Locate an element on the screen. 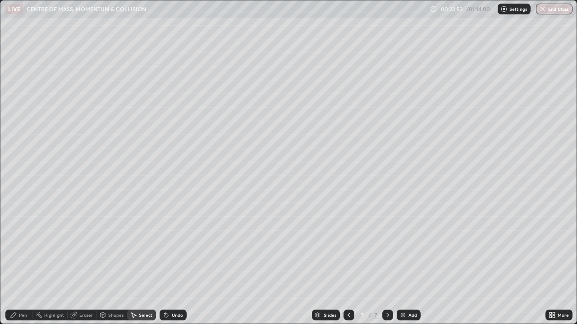  div: More is located at coordinates (563, 315).